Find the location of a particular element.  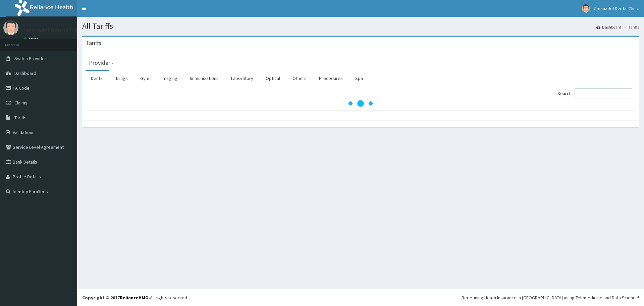

input: Search: is located at coordinates (603, 94).